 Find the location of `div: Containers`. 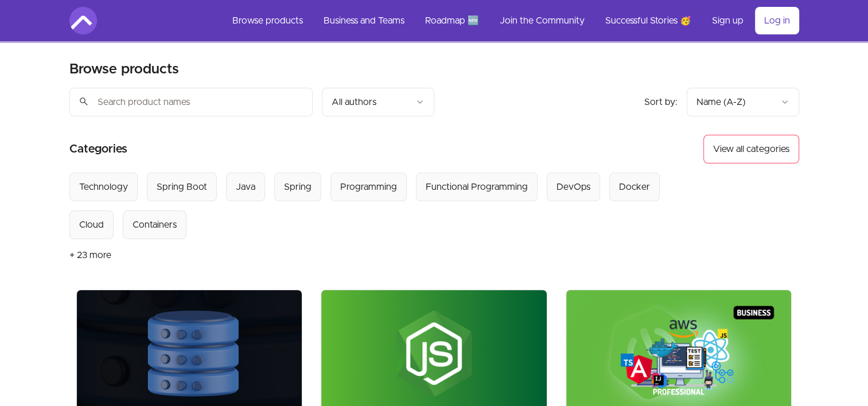

div: Containers is located at coordinates (154, 225).